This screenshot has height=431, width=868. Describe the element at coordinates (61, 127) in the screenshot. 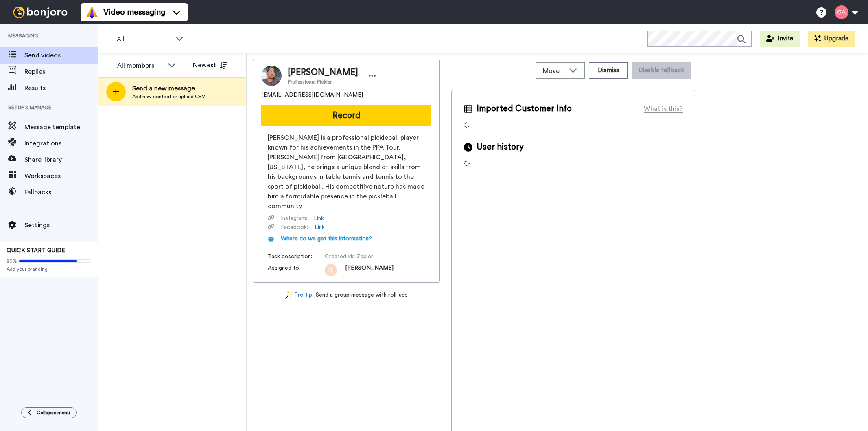

I see `span: Message template` at that location.